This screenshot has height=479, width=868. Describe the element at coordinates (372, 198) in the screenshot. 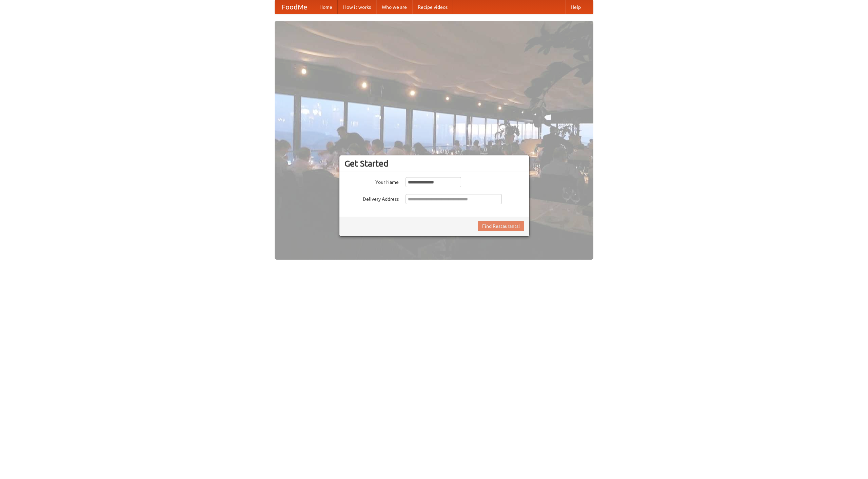

I see `label: Delivery Address` at that location.